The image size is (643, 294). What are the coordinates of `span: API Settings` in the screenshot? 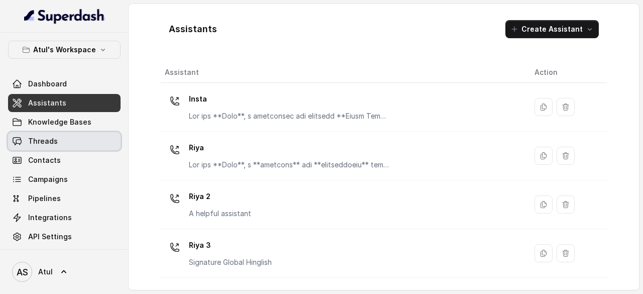 It's located at (50, 237).